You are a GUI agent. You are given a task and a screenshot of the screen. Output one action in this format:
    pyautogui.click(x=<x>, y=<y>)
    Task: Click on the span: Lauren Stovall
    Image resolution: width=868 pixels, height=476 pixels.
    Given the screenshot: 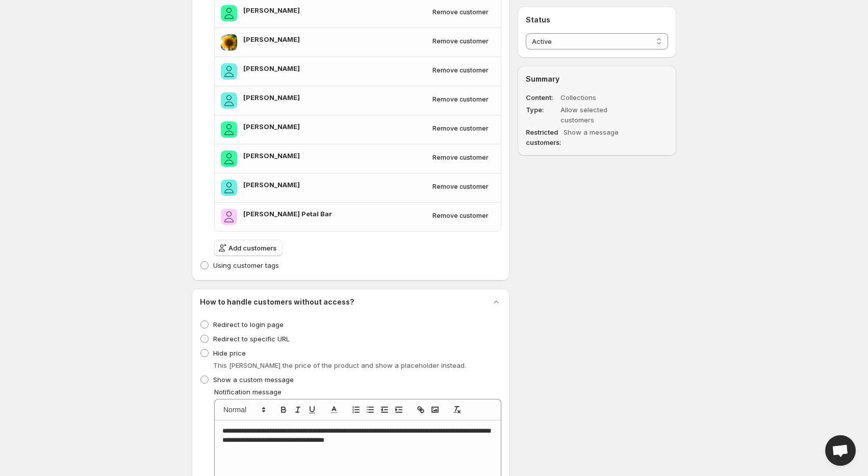 What is the action you would take?
    pyautogui.click(x=229, y=159)
    